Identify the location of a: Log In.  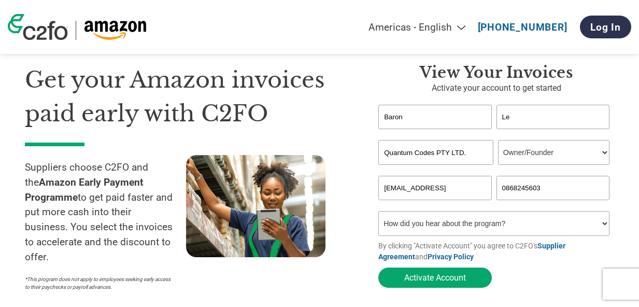
(605, 27).